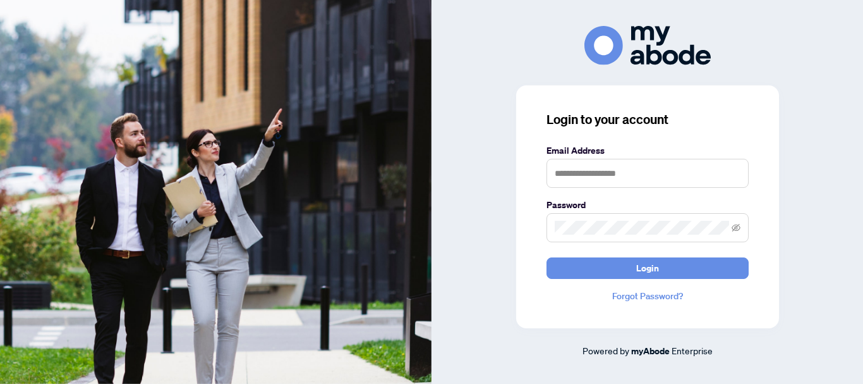  Describe the element at coordinates (648, 296) in the screenshot. I see `a: Forgot Password?` at that location.